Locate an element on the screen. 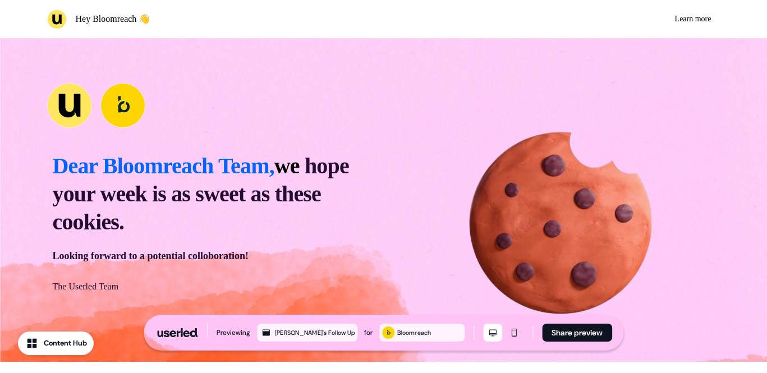 This screenshot has width=767, height=373. div: for is located at coordinates (368, 333).